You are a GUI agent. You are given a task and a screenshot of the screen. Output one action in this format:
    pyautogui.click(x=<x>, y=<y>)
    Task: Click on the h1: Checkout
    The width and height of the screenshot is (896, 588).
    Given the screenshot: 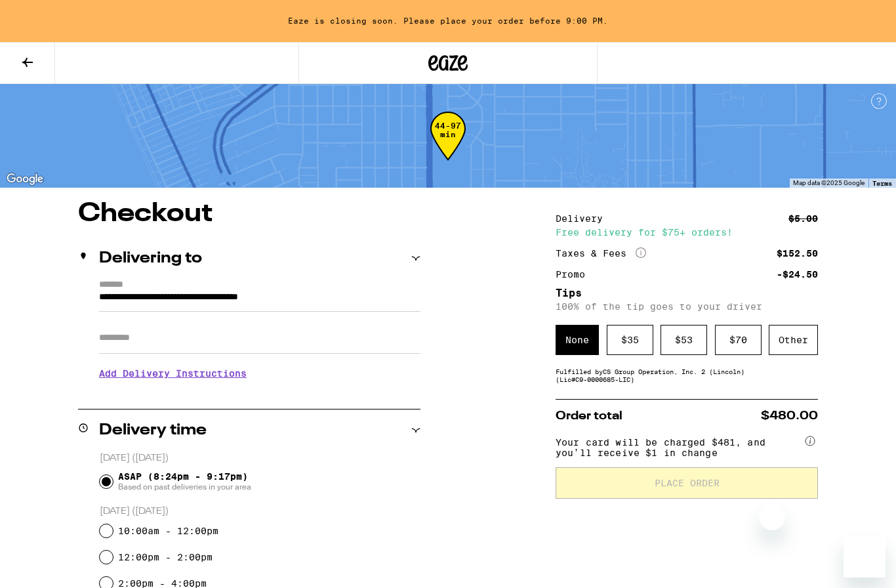 What is the action you would take?
    pyautogui.click(x=249, y=214)
    